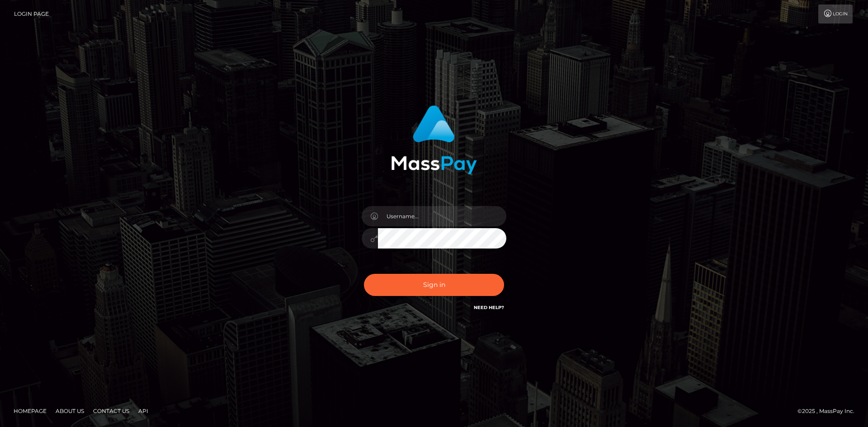 This screenshot has height=427, width=868. Describe the element at coordinates (31, 14) in the screenshot. I see `a: Login Page` at that location.